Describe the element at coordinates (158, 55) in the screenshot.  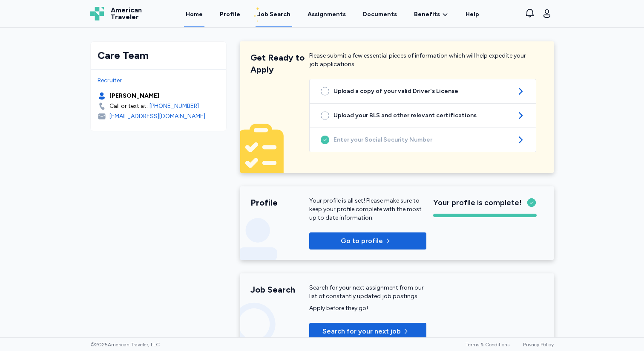
I see `div: Care Team` at that location.